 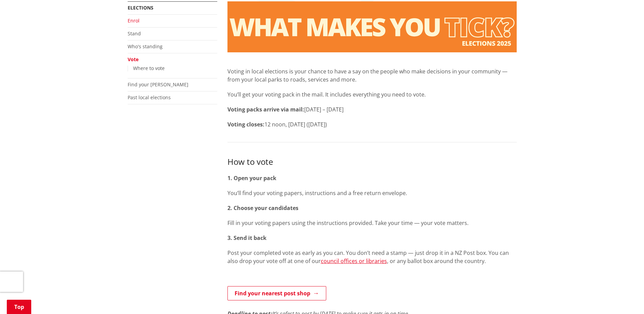 I want to click on p: Post your completed vote as early as you can. You don’t need a stamp — just drop it in a NZ Post ..., so click(x=372, y=257).